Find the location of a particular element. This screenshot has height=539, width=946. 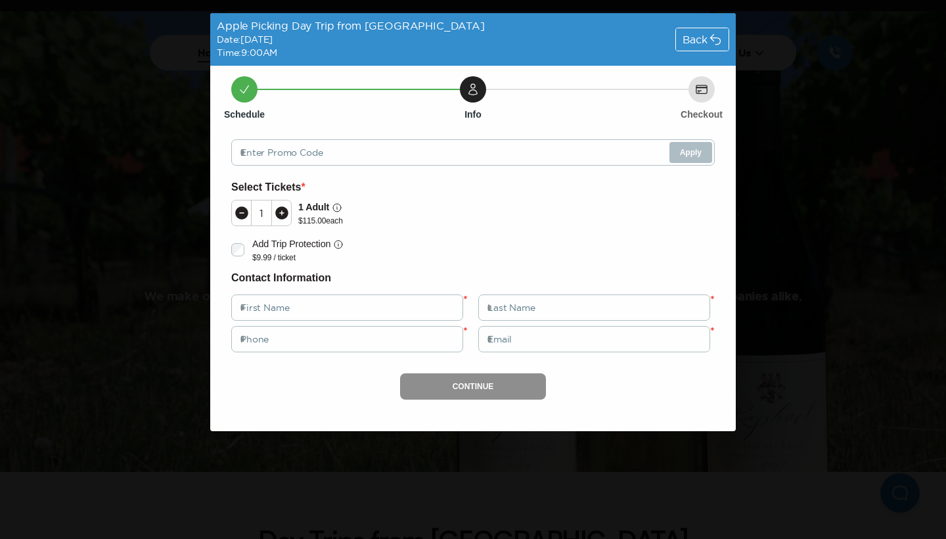

h6: Schedule is located at coordinates (244, 114).